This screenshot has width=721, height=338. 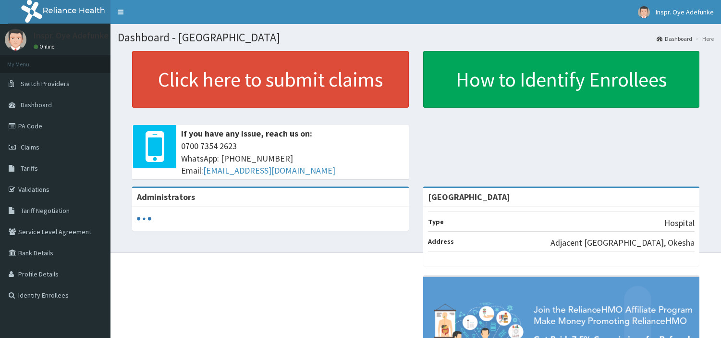 I want to click on b: If you have any issue, reach us on:, so click(x=246, y=133).